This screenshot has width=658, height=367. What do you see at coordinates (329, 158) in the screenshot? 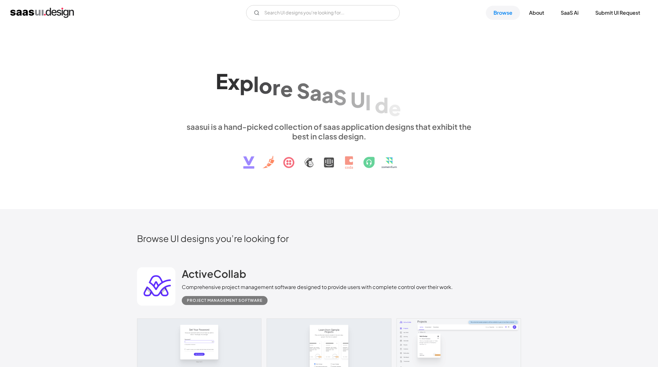
I see `img: text, icon, saas logo` at bounding box center [329, 158].